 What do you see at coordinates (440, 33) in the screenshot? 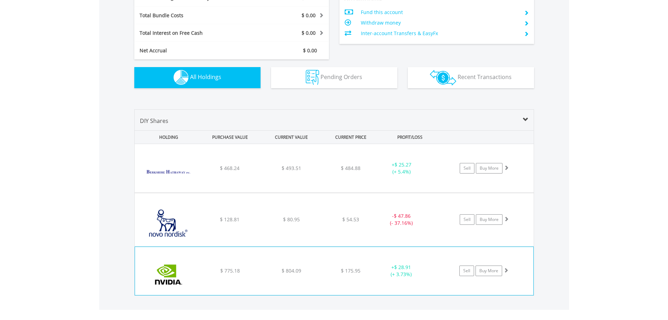
I see `td: Inter-account Transfers & EasyFx` at bounding box center [440, 33].